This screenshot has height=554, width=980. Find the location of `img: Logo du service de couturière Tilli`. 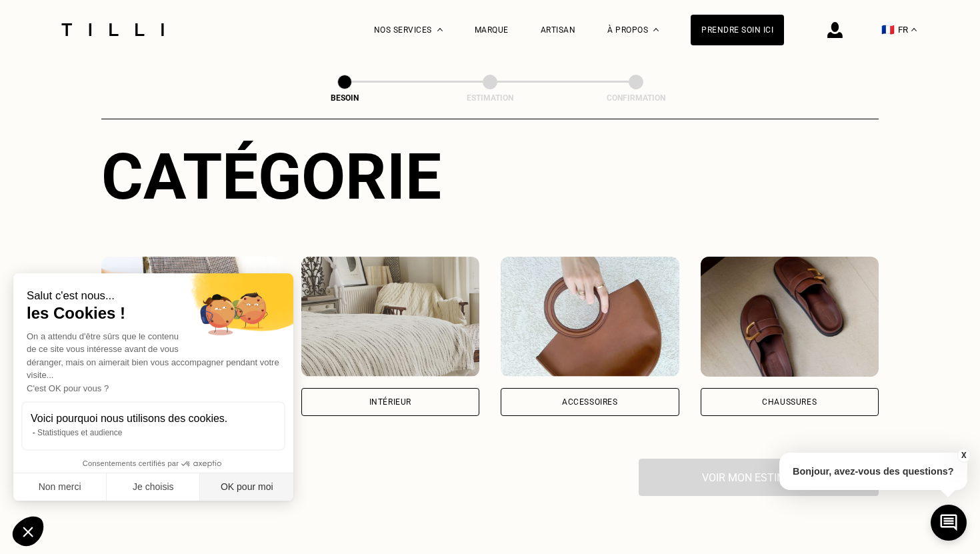

img: Logo du service de couturière Tilli is located at coordinates (113, 29).